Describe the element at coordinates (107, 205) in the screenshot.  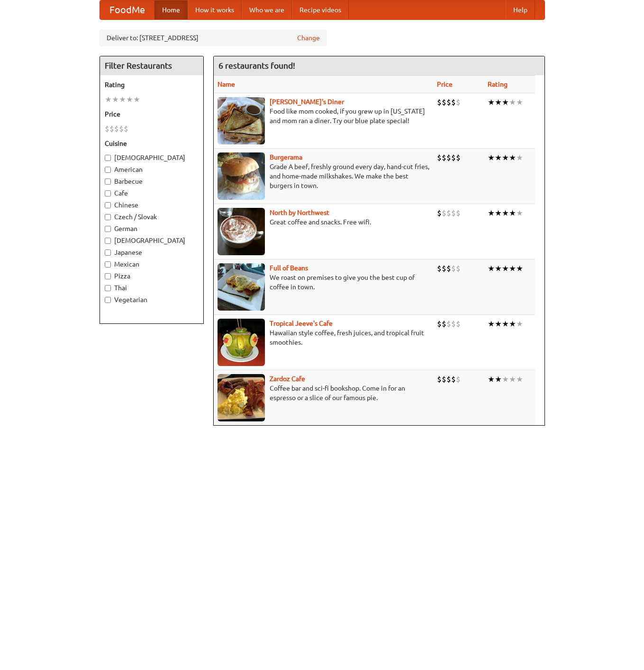
I see `input: Chinese` at that location.